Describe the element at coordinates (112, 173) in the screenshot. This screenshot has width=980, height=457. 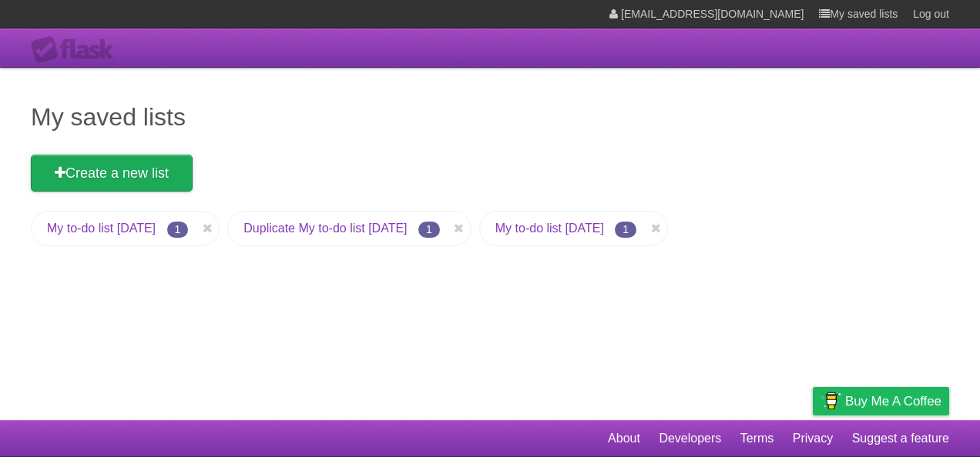
I see `a: Create a new list` at that location.